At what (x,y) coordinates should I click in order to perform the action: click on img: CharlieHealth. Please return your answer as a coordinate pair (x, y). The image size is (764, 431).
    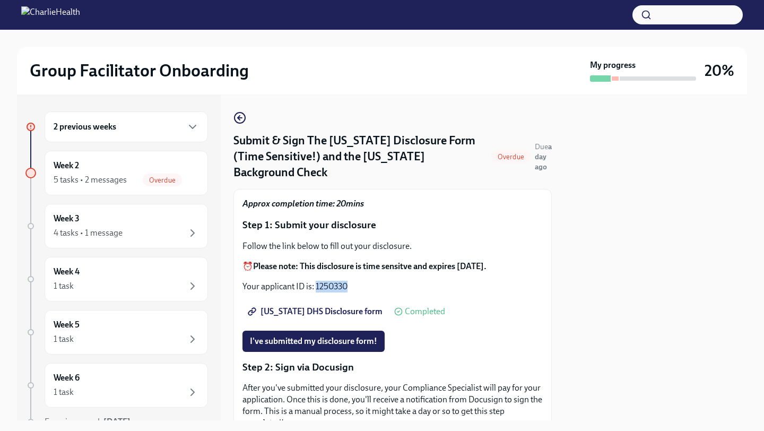
    Looking at the image, I should click on (50, 15).